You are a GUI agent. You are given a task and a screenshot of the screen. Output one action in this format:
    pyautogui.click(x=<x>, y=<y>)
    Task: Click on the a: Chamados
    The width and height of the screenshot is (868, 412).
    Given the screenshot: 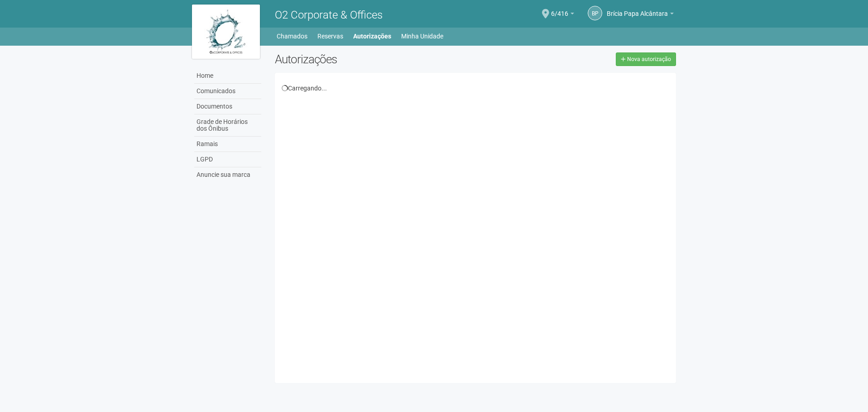 What is the action you would take?
    pyautogui.click(x=292, y=36)
    